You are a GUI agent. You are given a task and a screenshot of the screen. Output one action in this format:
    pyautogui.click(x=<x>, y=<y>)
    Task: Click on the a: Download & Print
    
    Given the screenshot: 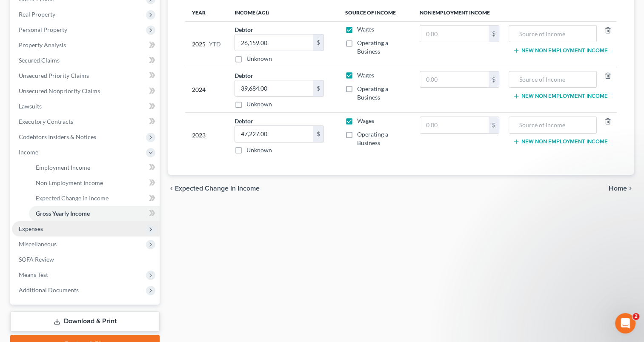 What is the action you would take?
    pyautogui.click(x=85, y=321)
    